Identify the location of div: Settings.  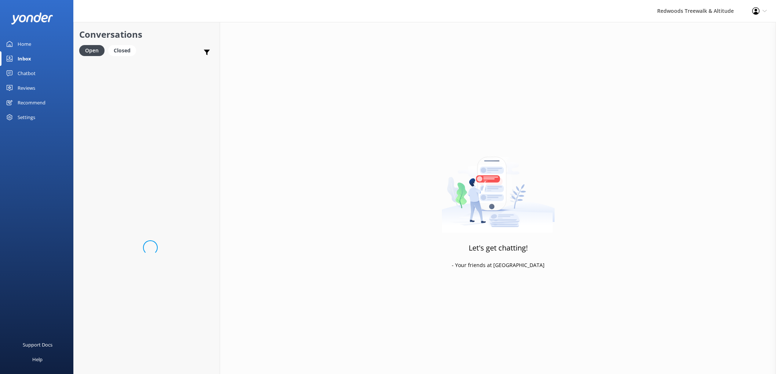
(26, 117).